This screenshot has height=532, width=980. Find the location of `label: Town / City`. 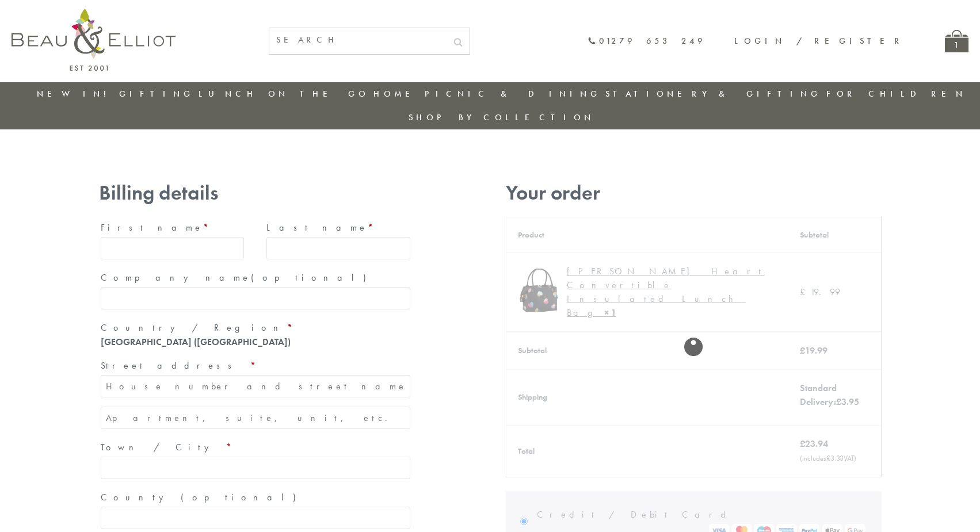

label: Town / City is located at coordinates (255, 447).